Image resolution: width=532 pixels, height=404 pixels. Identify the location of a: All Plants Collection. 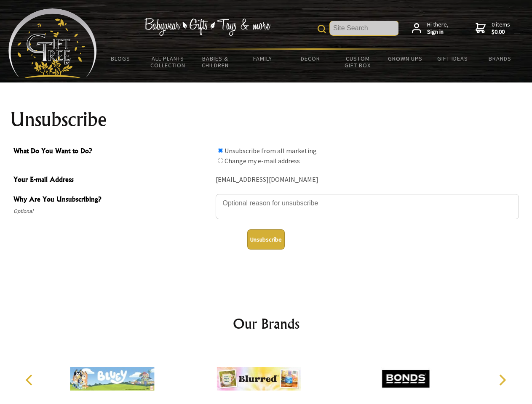
(168, 61).